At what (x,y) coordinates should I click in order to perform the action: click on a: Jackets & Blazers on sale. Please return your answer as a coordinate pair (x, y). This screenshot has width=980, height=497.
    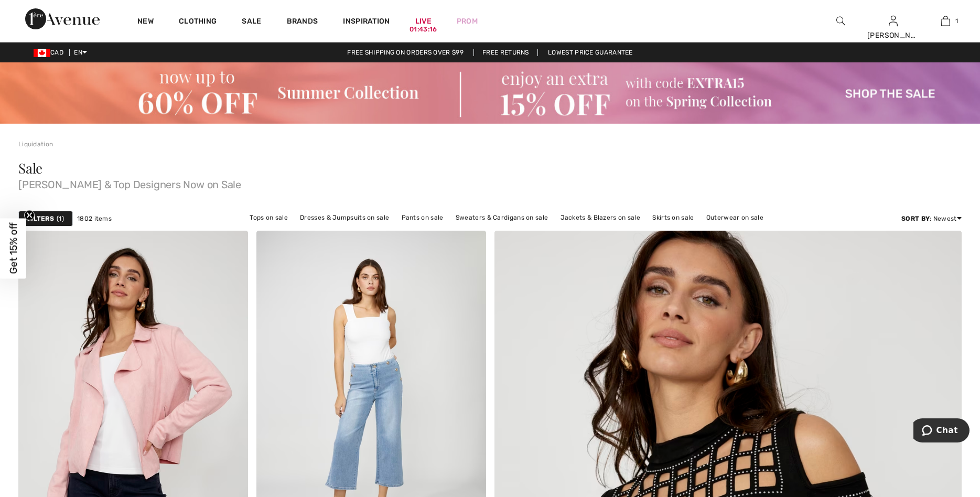
    Looking at the image, I should click on (601, 218).